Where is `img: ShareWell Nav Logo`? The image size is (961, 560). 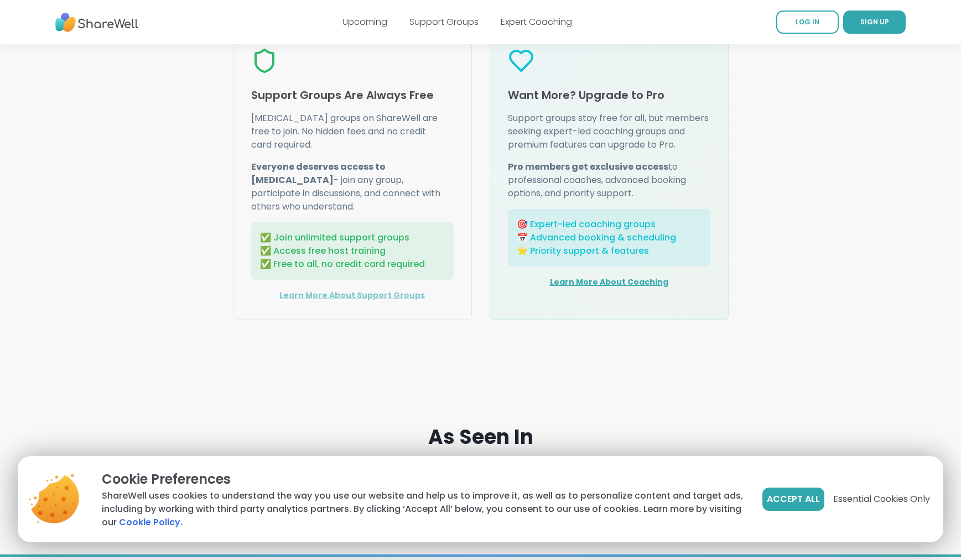
img: ShareWell Nav Logo is located at coordinates (97, 22).